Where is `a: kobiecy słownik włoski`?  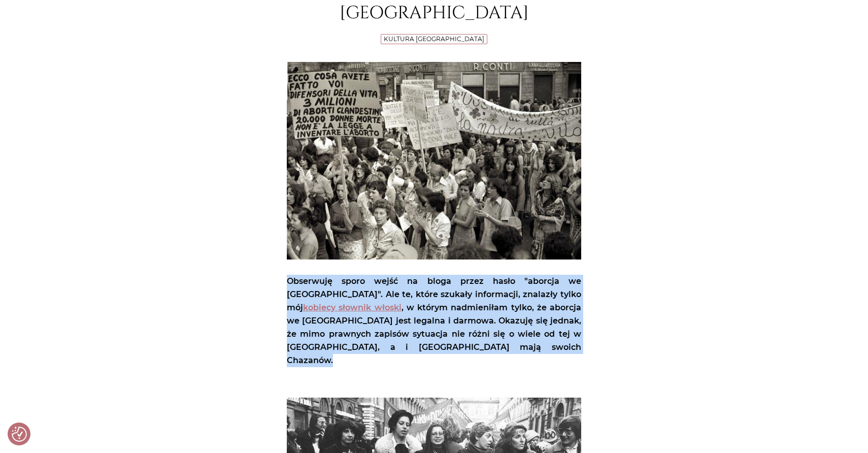
a: kobiecy słownik włoski is located at coordinates (352, 307).